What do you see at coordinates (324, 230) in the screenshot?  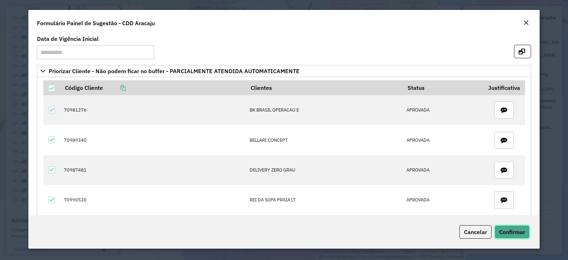 I see `td: SOBRINHO BEBIDAS eam` at bounding box center [324, 230].